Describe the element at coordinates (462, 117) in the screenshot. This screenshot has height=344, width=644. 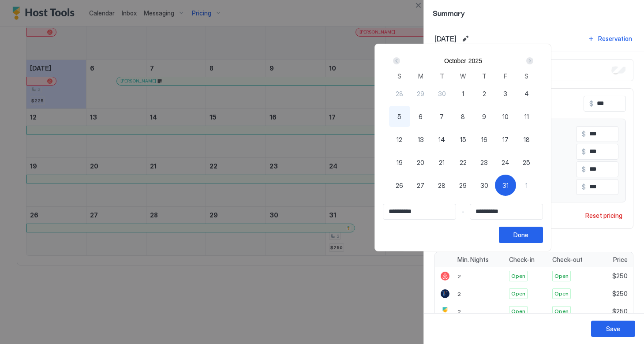
I see `span: 8` at that location.